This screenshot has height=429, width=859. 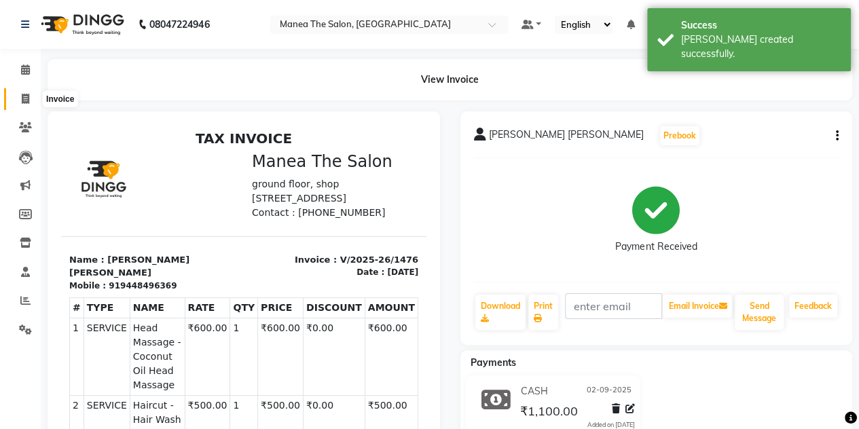 What do you see at coordinates (96, 232) in the screenshot?
I see `span: Head Massage - Coconut Oil Head Massage` at bounding box center [96, 232].